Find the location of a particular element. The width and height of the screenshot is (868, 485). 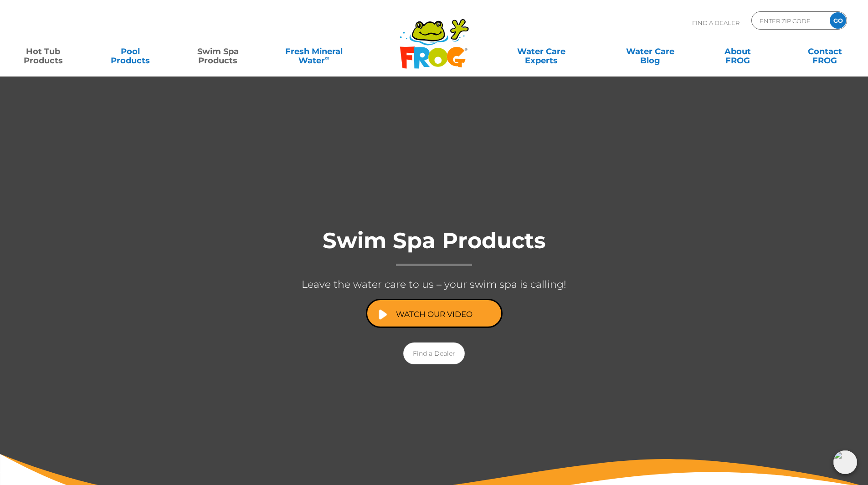

a: Water CareBlog is located at coordinates (650, 51).